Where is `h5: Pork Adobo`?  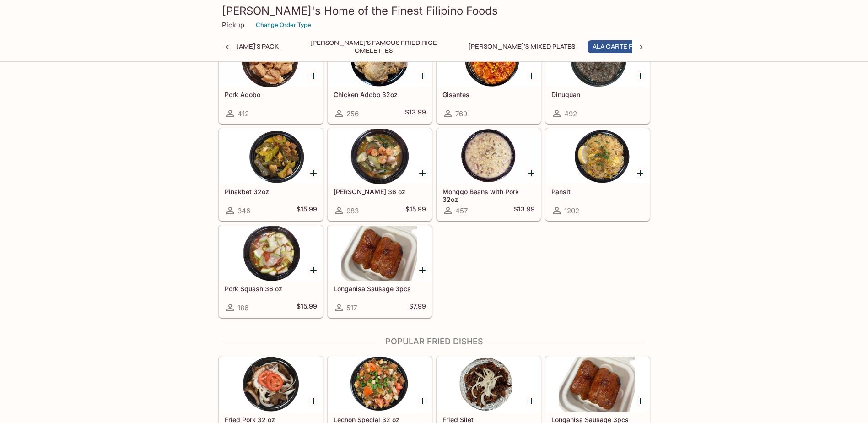
h5: Pork Adobo is located at coordinates (271, 94).